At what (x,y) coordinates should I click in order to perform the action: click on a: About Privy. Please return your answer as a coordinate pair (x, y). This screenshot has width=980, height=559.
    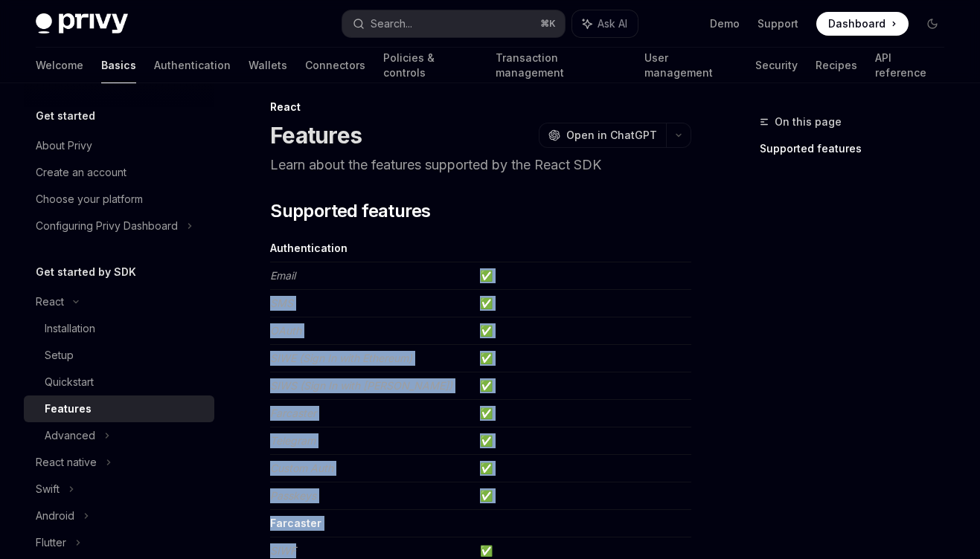
    Looking at the image, I should click on (119, 146).